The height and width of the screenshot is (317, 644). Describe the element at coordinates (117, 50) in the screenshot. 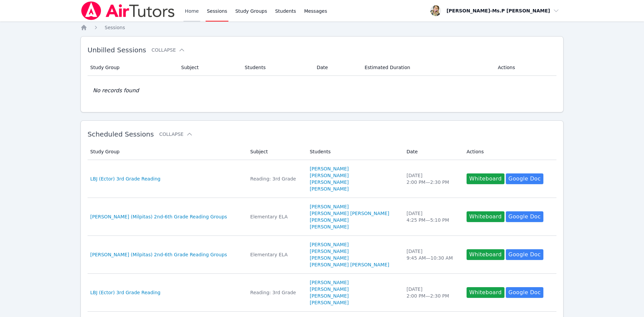

I see `span: Unbilled Sessions` at that location.